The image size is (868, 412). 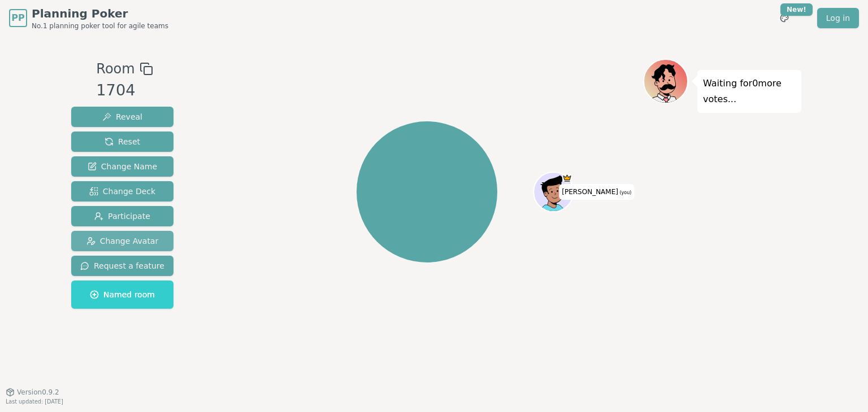 I want to click on div: New!, so click(x=796, y=9).